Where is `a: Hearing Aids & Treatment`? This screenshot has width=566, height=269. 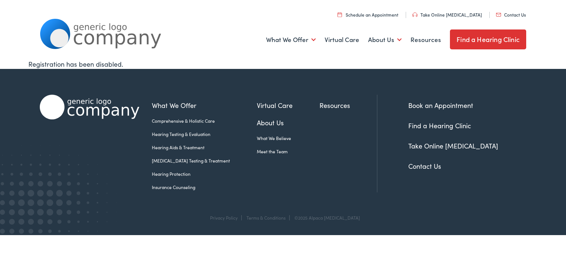 a: Hearing Aids & Treatment is located at coordinates (204, 147).